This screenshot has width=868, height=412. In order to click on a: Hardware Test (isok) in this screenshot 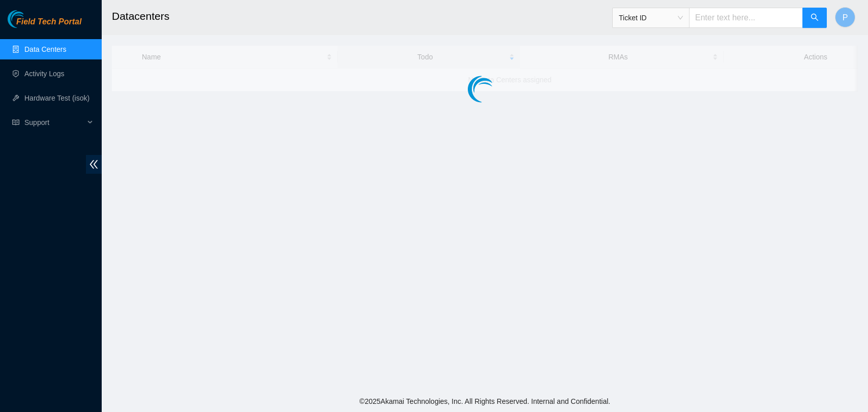, I will do `click(57, 98)`.